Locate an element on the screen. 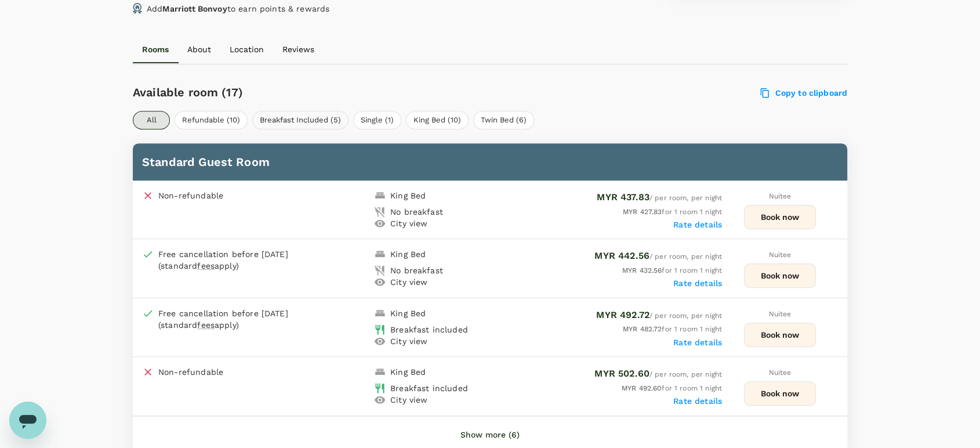 The height and width of the screenshot is (448, 980). span: MYR 482.72 is located at coordinates (643, 329).